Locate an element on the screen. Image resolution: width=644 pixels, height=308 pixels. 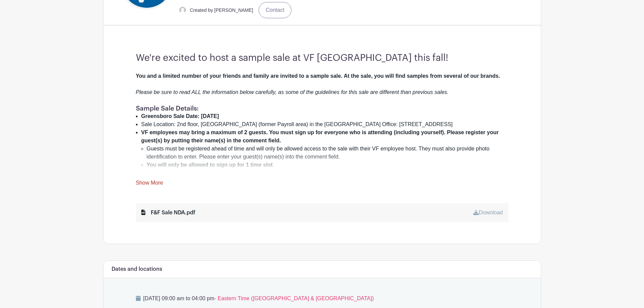
h1: Sample Sale Details: is located at coordinates (322, 109).